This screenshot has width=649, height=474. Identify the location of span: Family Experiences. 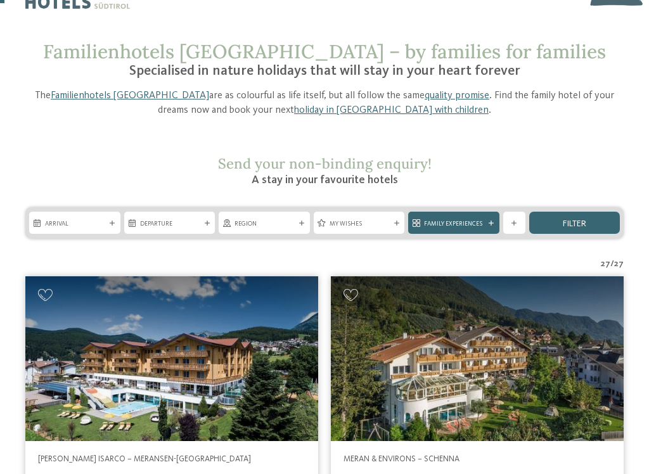
(454, 224).